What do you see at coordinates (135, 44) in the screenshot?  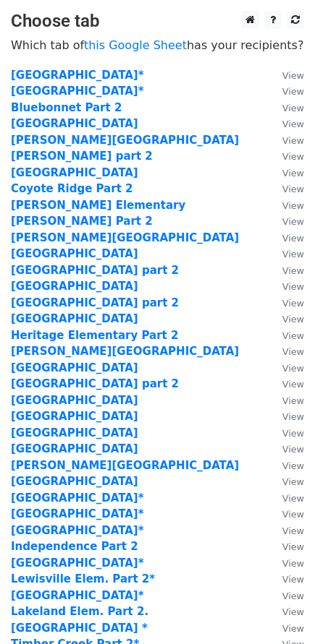 I see `a: this Google Sheet` at bounding box center [135, 44].